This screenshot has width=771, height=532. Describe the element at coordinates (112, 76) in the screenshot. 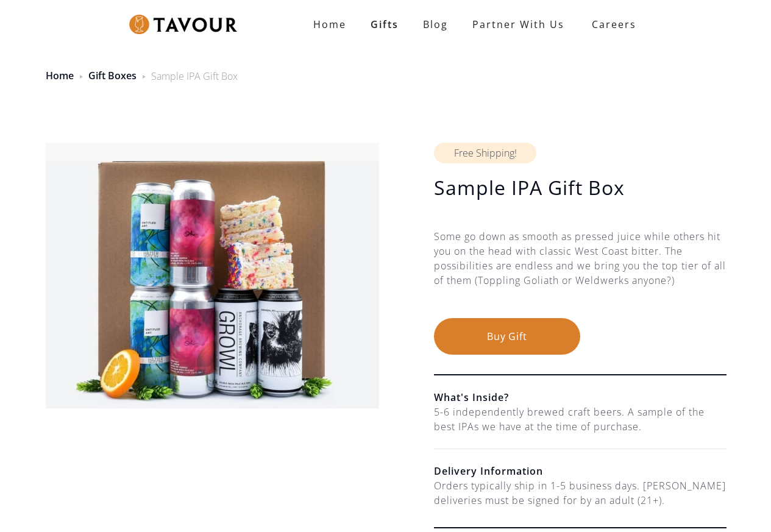

I see `a: Gift Boxes` at that location.